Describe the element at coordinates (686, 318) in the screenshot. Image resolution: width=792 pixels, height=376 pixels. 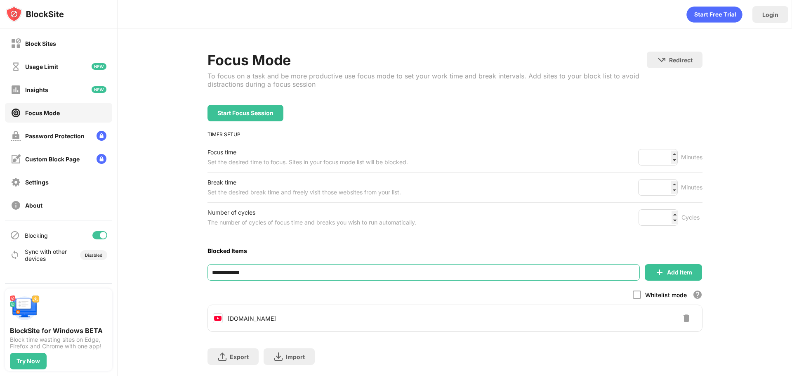
I see `img: delete-button.svg` at that location.